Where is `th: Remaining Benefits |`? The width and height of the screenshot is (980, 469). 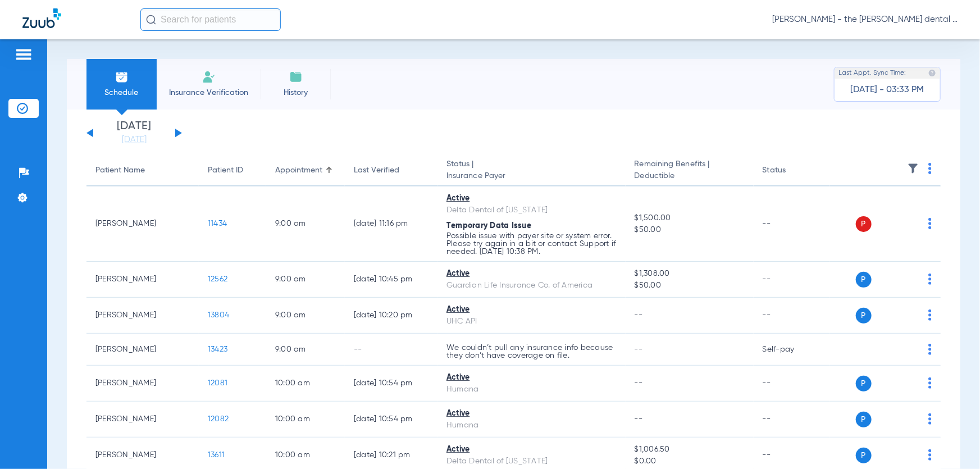
th: Remaining Benefits | is located at coordinates (689, 170).